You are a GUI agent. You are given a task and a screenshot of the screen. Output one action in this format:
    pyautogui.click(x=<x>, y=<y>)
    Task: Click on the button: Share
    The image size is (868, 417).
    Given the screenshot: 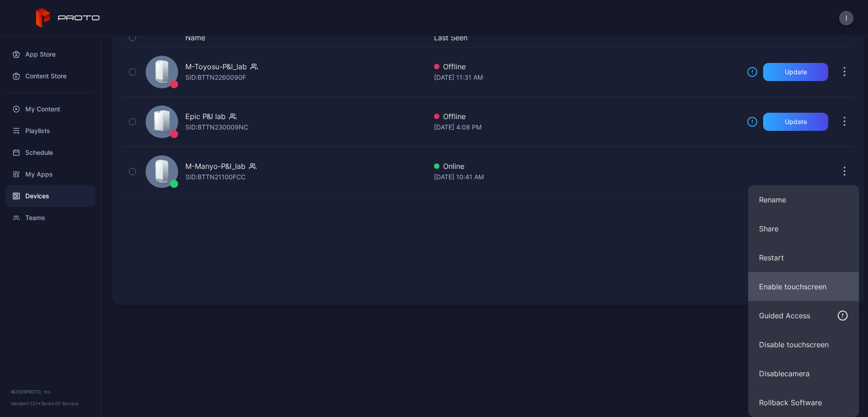 What is the action you would take?
    pyautogui.click(x=804, y=229)
    